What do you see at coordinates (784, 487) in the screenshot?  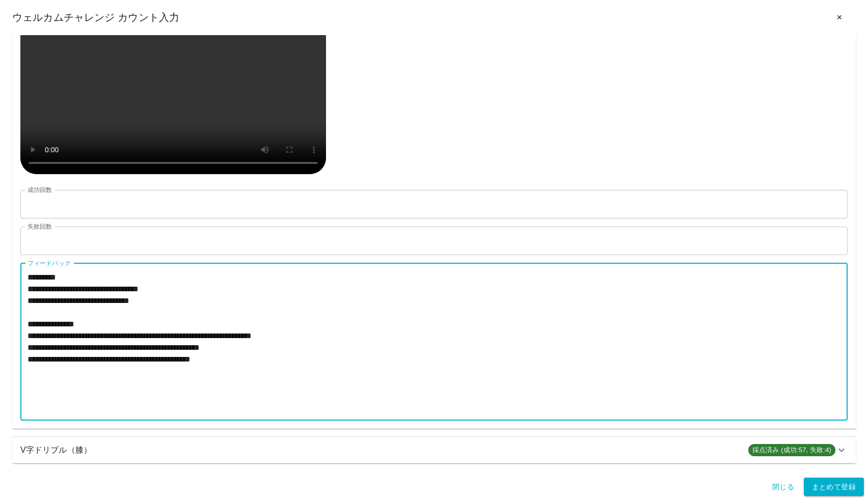 I see `button: 閉じる` at bounding box center [784, 487].